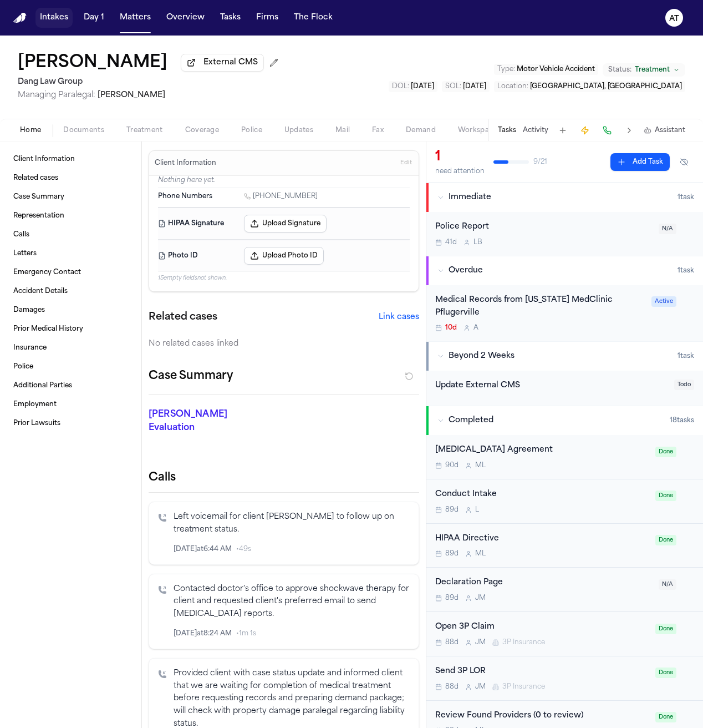  I want to click on div: Review Found Providers (0 to review), so click(542, 716).